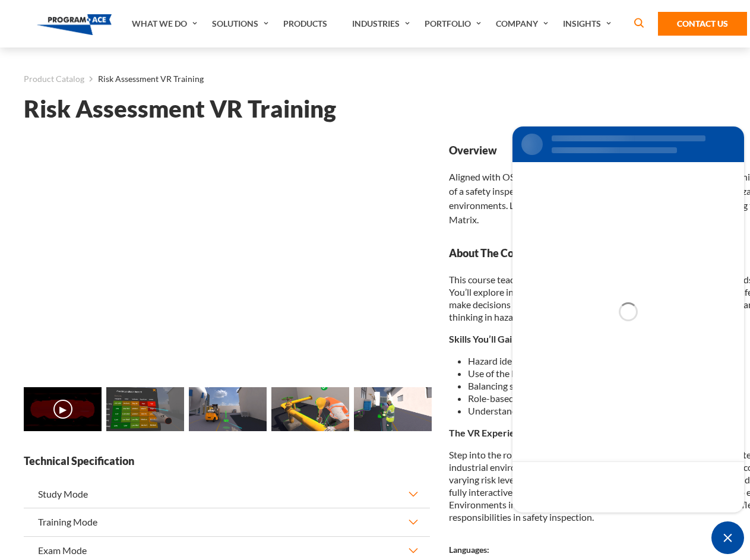  Describe the element at coordinates (54, 79) in the screenshot. I see `a: Product Catalog` at that location.